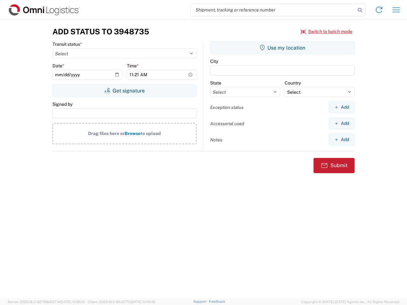 This screenshot has width=407, height=305. I want to click on label: City, so click(214, 61).